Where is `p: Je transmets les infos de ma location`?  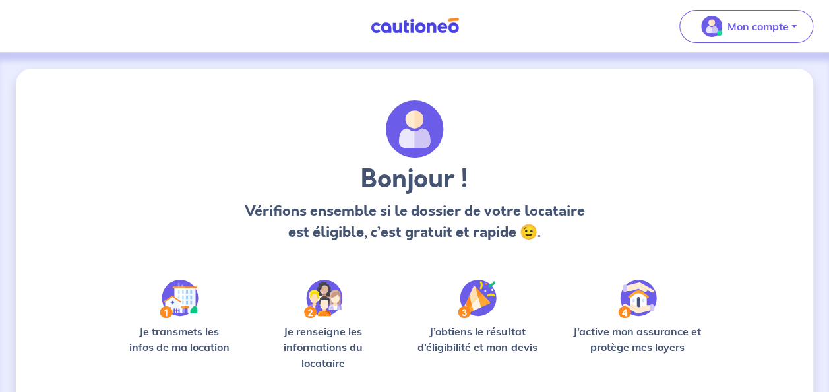 p: Je transmets les infos de ma location is located at coordinates (179, 339).